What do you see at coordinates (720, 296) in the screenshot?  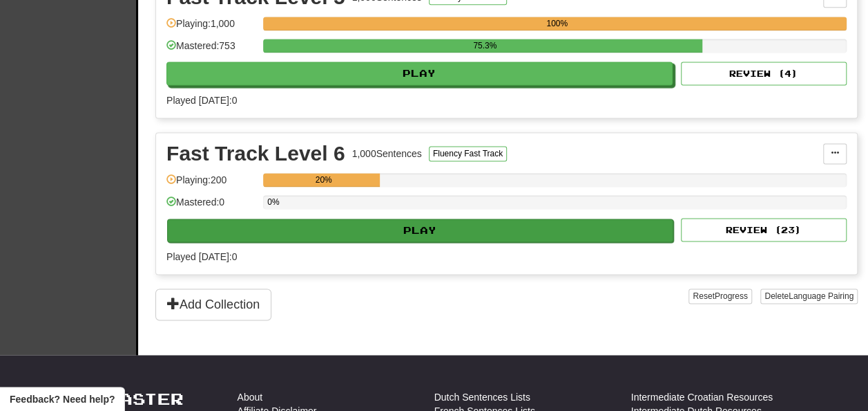 I see `button: ResetProgress` at bounding box center [720, 296].